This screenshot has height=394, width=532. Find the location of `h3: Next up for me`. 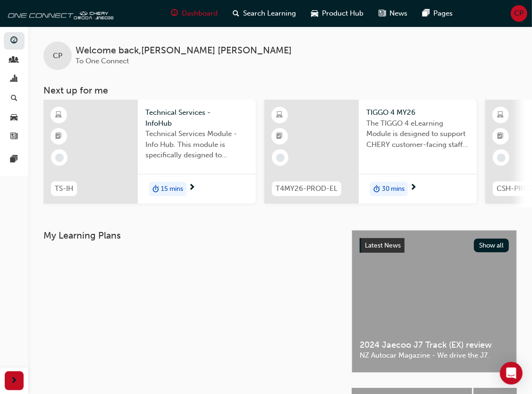

h3: Next up for me is located at coordinates (280, 90).